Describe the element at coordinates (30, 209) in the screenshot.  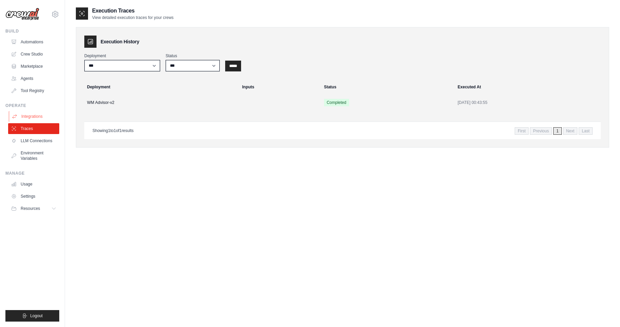
I see `span: Resources` at that location.